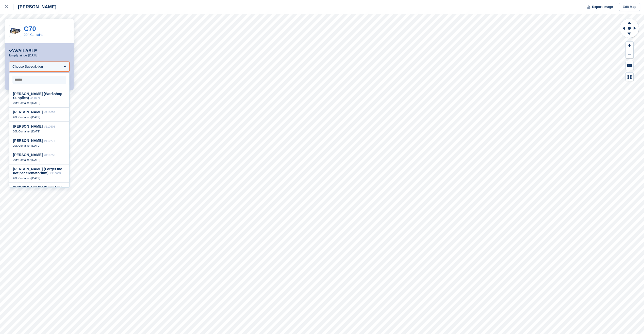 The width and height of the screenshot is (644, 334). Describe the element at coordinates (30, 29) in the screenshot. I see `a: C70` at that location.